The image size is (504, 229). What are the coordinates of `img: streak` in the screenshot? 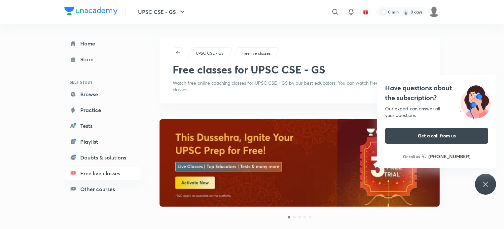 It's located at (406, 12).